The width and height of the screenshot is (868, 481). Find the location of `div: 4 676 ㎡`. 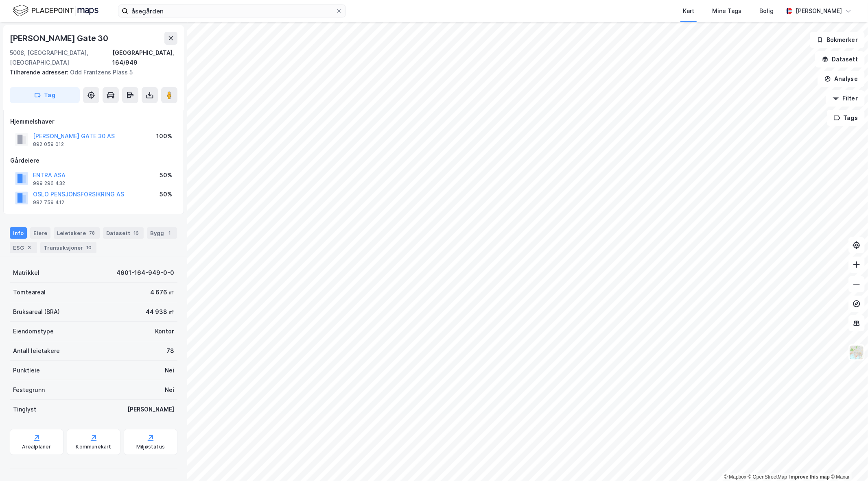

div: 4 676 ㎡ is located at coordinates (162, 292).